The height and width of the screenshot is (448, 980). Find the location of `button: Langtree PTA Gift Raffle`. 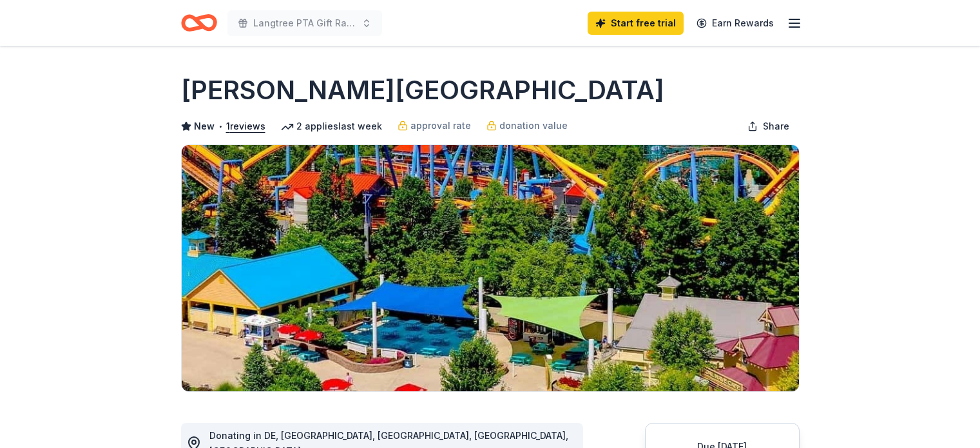

button: Langtree PTA Gift Raffle is located at coordinates (305, 23).